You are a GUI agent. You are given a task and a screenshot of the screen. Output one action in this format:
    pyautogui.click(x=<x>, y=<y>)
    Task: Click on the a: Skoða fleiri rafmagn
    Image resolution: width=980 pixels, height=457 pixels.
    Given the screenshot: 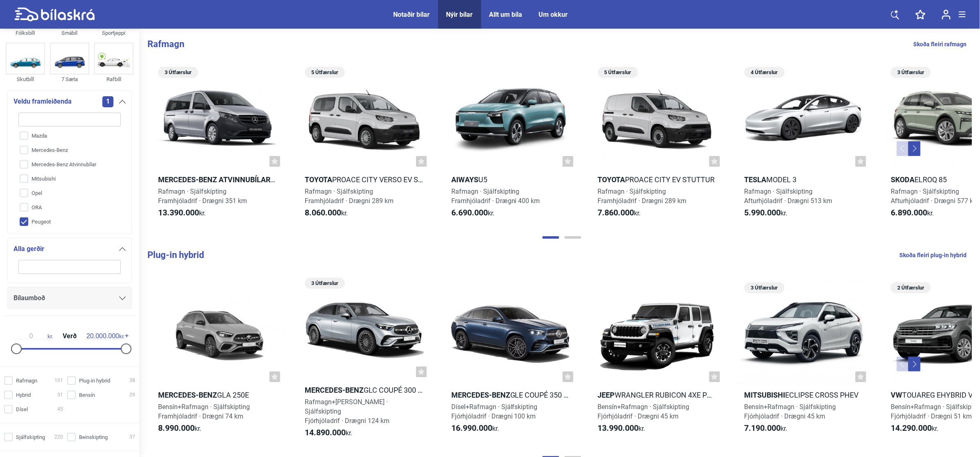 What is the action you would take?
    pyautogui.click(x=940, y=45)
    